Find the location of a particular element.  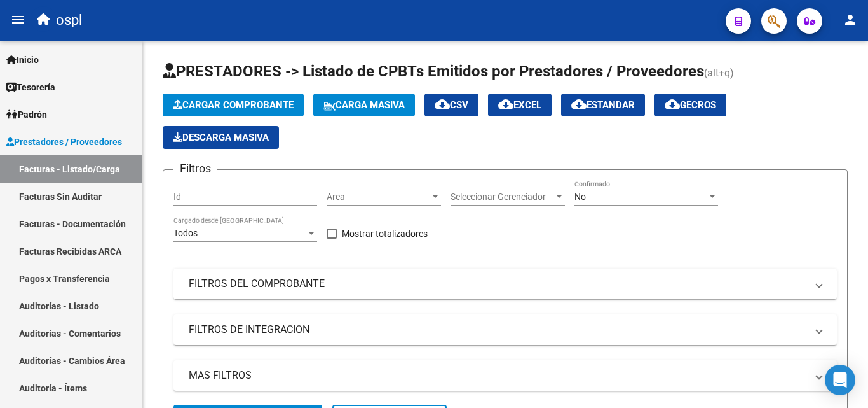

mat-icon: menu is located at coordinates (18, 19).